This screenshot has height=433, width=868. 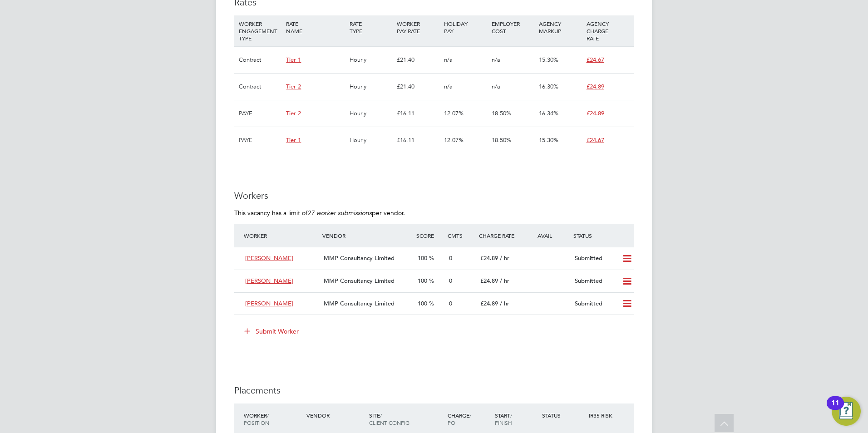 What do you see at coordinates (315, 27) in the screenshot?
I see `div: RATE NAME` at bounding box center [315, 27].